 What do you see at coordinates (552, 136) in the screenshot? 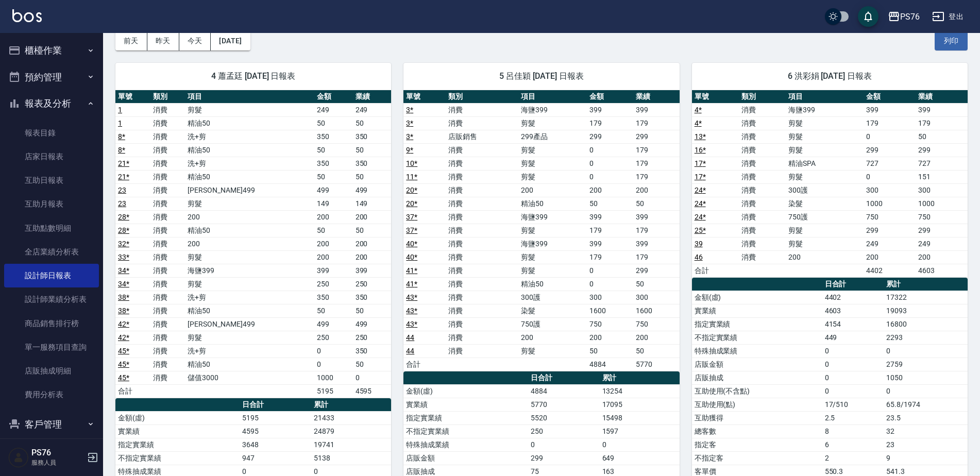
I see `td: 299產品` at bounding box center [552, 136].